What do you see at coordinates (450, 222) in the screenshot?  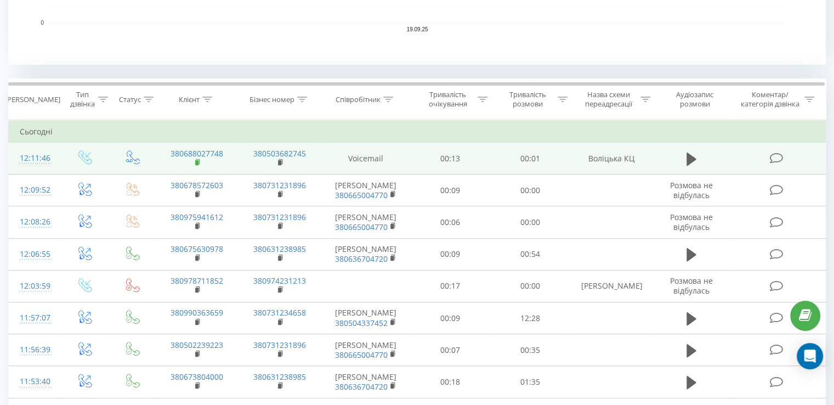 I see `td: 00:06` at bounding box center [450, 222].